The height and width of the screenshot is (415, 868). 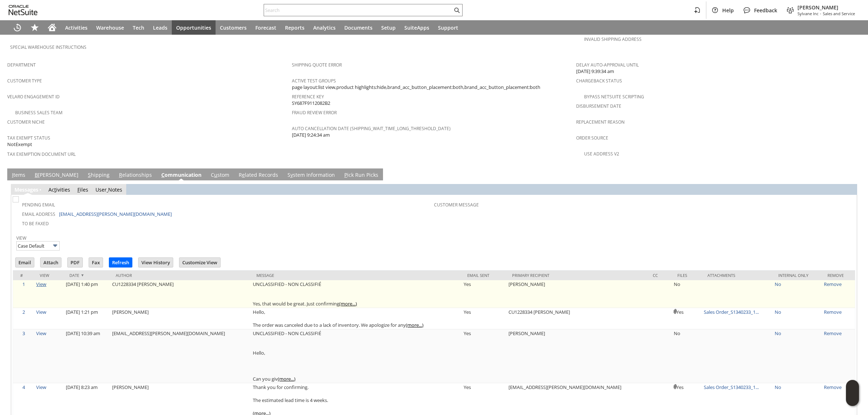 What do you see at coordinates (220, 175) in the screenshot?
I see `a: Custom` at bounding box center [220, 175].